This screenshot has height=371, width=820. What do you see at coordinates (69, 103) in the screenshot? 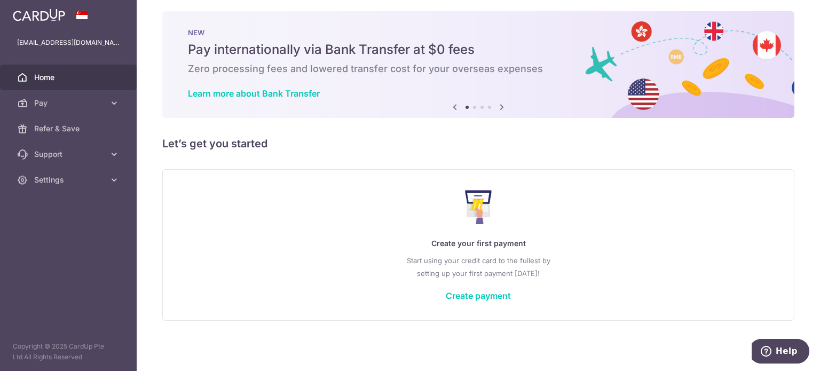
I see `span: Pay` at bounding box center [69, 103].